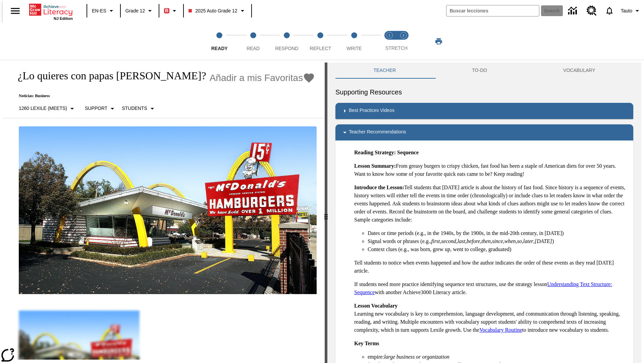 This screenshot has height=363, width=644. What do you see at coordinates (404, 41) in the screenshot?
I see `button: Stretch Respond step 2 of 2` at bounding box center [404, 41].